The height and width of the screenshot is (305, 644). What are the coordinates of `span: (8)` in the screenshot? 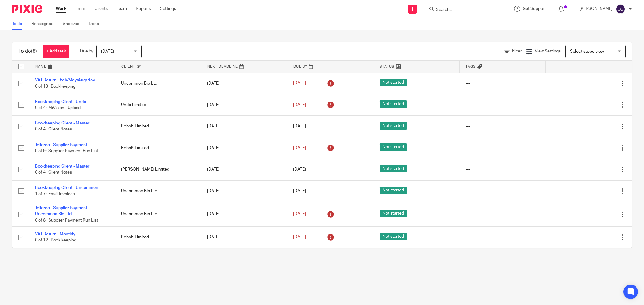 It's located at (34, 51).